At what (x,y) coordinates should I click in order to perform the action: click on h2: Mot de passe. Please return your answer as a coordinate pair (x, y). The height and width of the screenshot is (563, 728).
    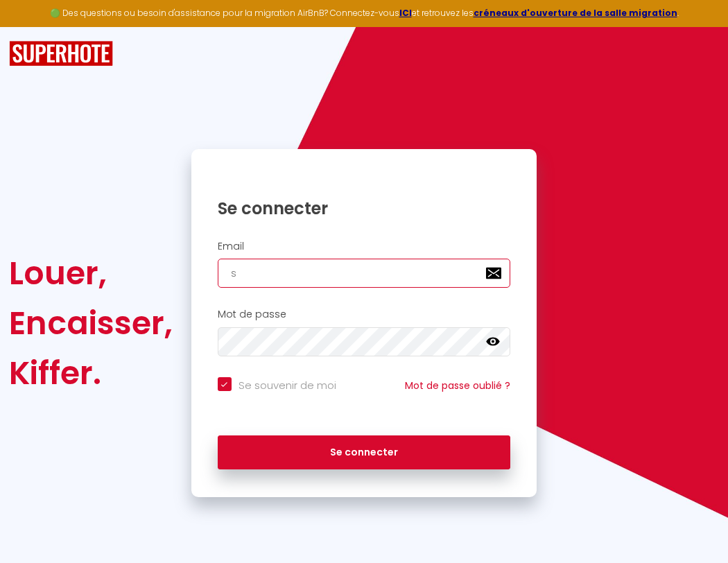
    Looking at the image, I should click on (364, 314).